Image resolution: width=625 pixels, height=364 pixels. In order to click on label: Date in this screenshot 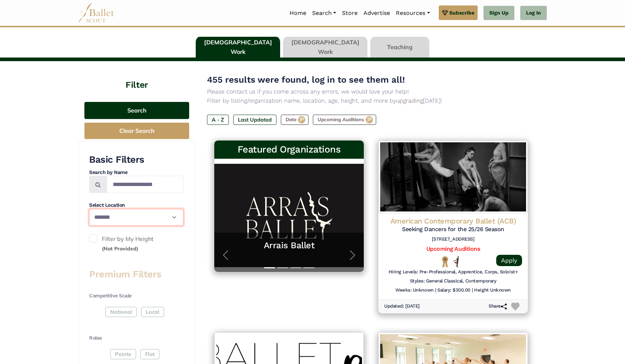, I will do `click(295, 119)`.